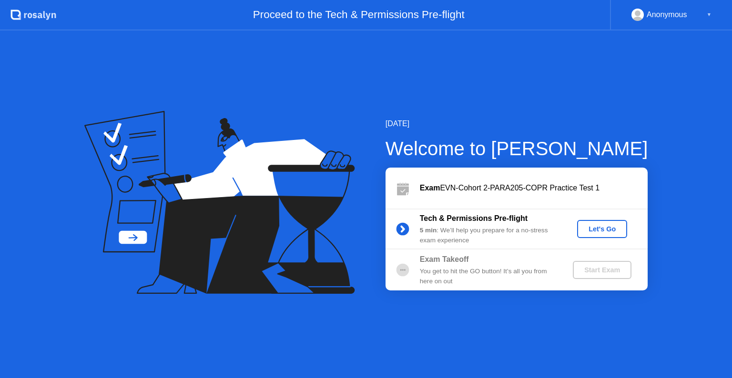 The width and height of the screenshot is (732, 378). What do you see at coordinates (602, 270) in the screenshot?
I see `div: Start Exam` at bounding box center [602, 270].